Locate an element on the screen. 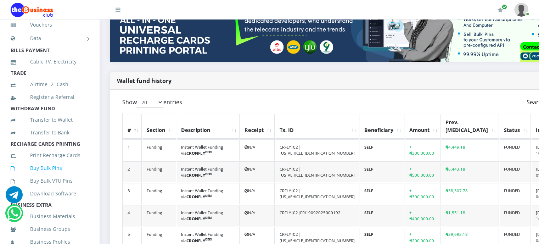 The width and height of the screenshot is (539, 244). a: Business Materials is located at coordinates (50, 216).